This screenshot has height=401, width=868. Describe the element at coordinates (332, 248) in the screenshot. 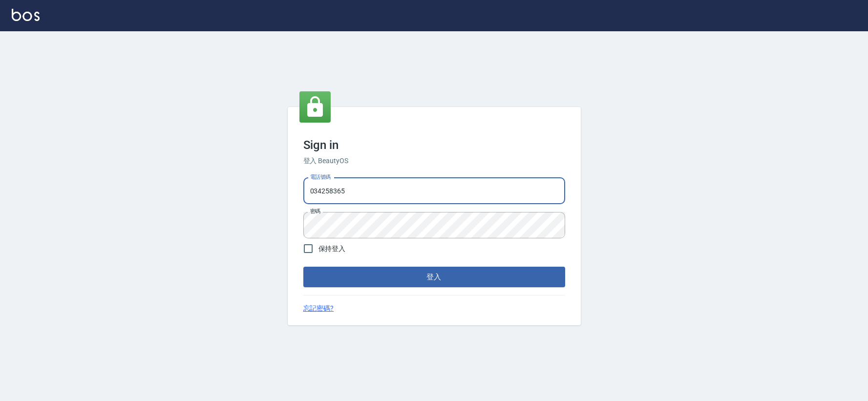

I see `span: 保持登入` at that location.